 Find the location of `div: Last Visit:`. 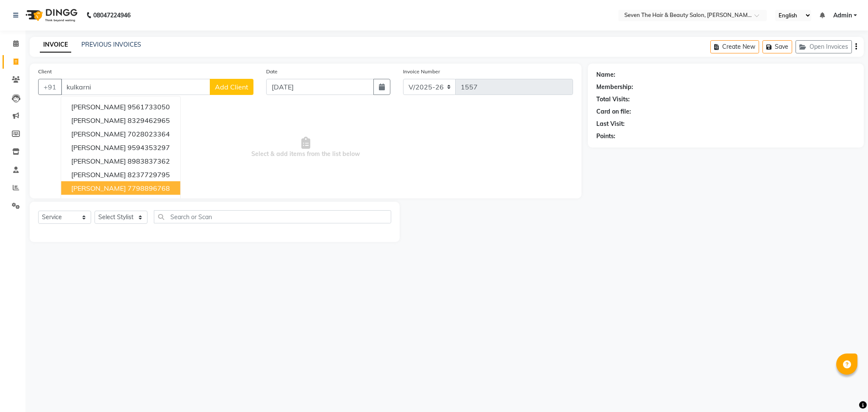

div: Last Visit: is located at coordinates (610, 124).